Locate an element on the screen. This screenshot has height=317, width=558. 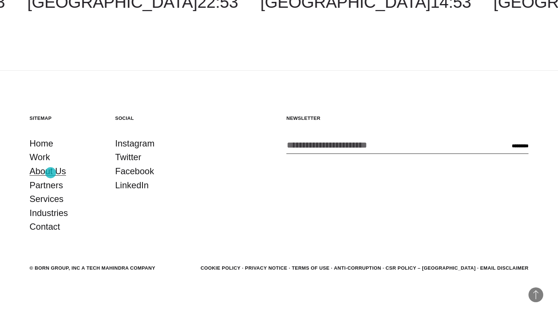
a: LinkedIn is located at coordinates (132, 185).